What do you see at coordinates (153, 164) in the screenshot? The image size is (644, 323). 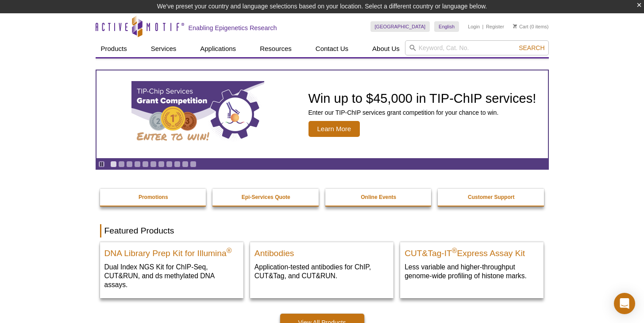 I see `a: Go to slide 6` at bounding box center [153, 164].